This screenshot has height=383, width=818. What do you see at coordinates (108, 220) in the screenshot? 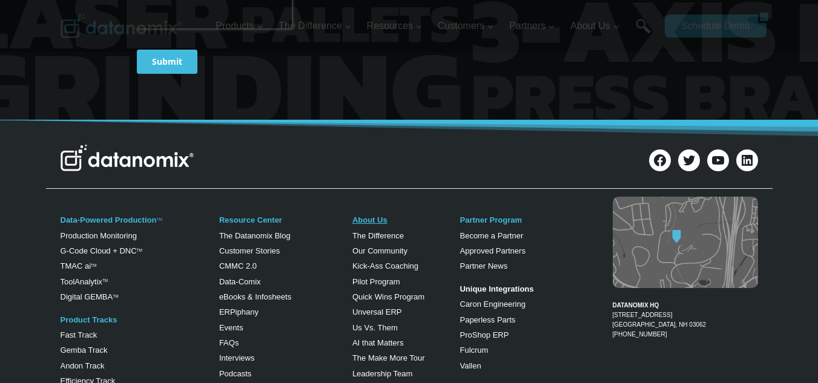
I see `a: Data-Powered Production` at bounding box center [108, 220].